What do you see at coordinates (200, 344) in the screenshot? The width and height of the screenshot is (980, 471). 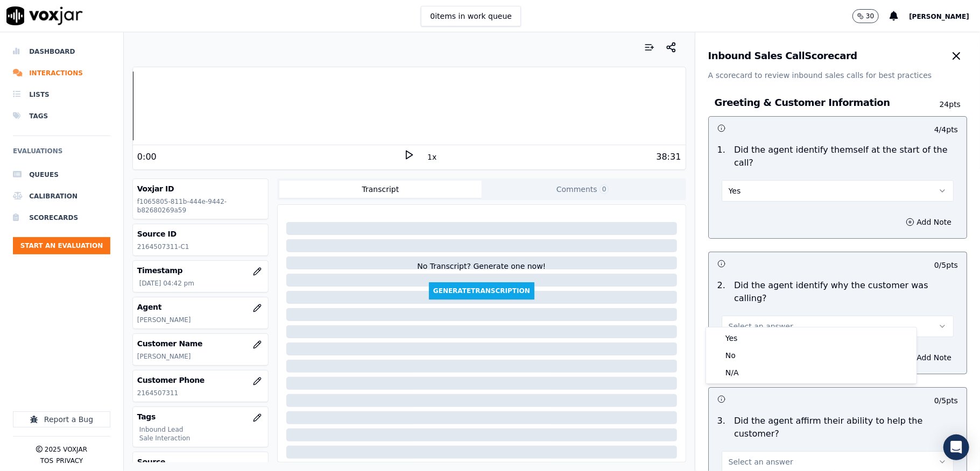 I see `h3: Customer Name` at bounding box center [200, 344].